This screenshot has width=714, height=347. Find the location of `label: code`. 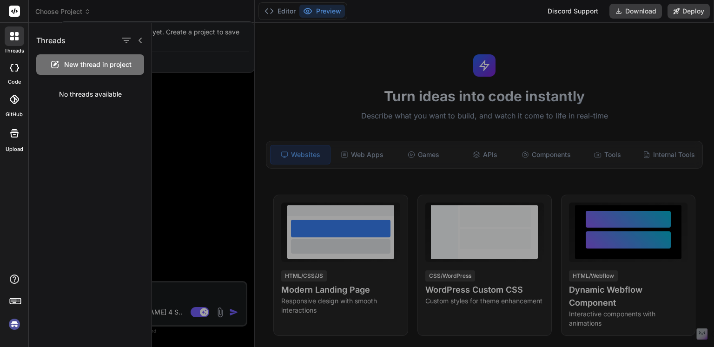

label: code is located at coordinates (14, 82).